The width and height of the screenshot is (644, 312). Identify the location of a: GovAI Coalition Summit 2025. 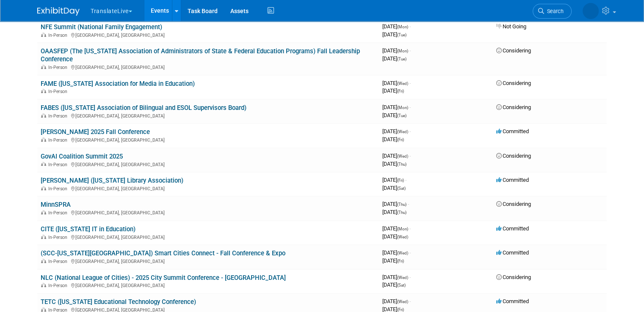
(81, 157).